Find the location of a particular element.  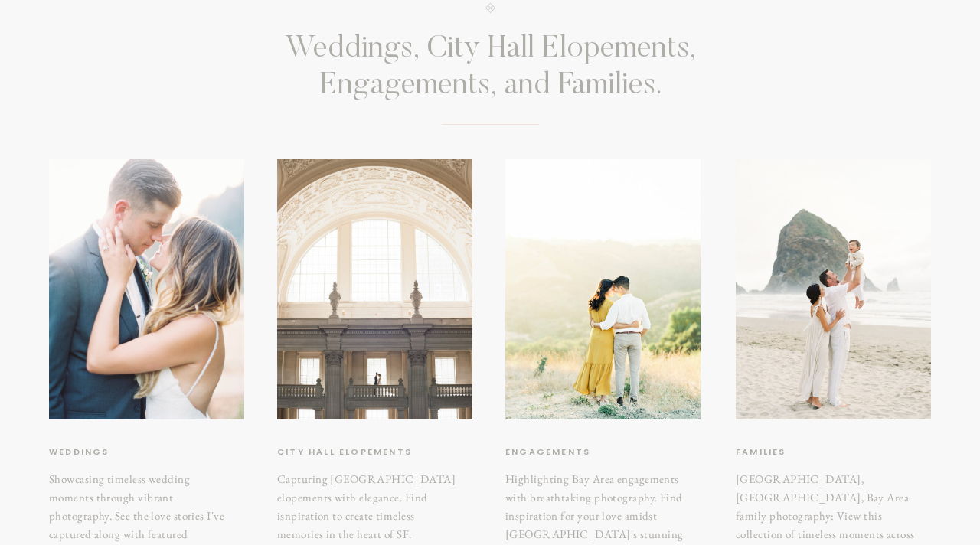

h3: City hall elopements is located at coordinates (353, 452).